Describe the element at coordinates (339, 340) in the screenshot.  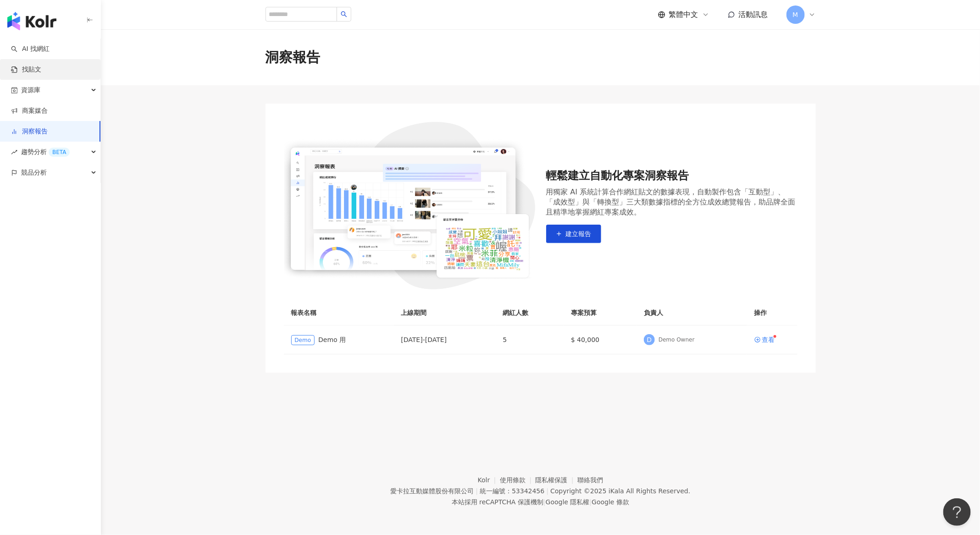
I see `div: Demo 用` at that location.